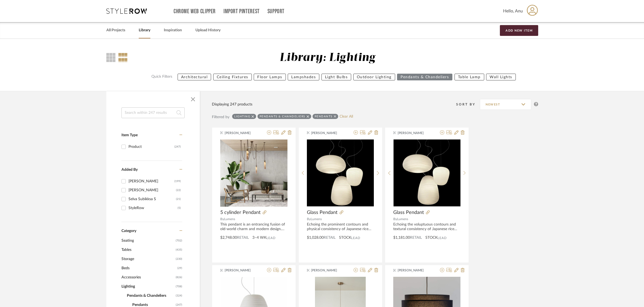 The image size is (644, 307). I want to click on a: Clear All, so click(346, 116).